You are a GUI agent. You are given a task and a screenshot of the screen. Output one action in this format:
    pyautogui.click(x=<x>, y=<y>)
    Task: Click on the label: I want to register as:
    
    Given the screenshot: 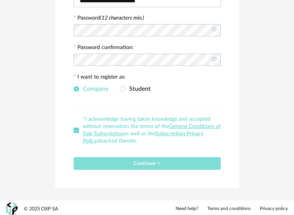 What is the action you would take?
    pyautogui.click(x=100, y=78)
    